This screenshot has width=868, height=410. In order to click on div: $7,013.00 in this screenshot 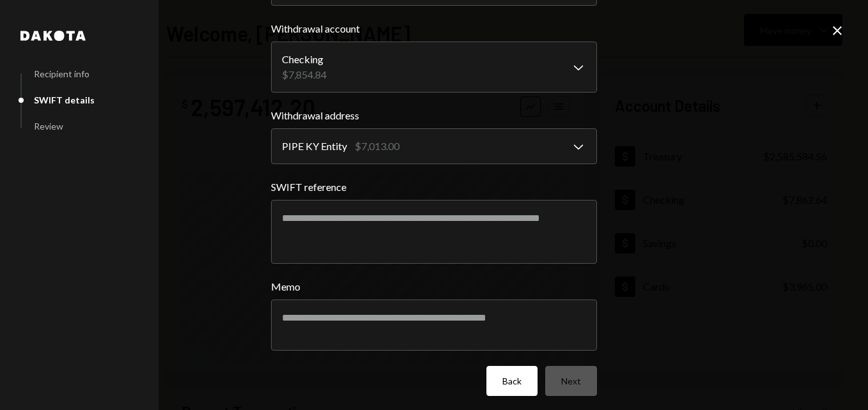, I will do `click(377, 146)`.